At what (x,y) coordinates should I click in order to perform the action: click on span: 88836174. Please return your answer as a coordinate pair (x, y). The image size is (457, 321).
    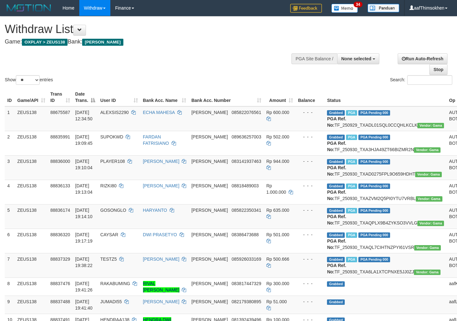
    Looking at the image, I should click on (60, 210).